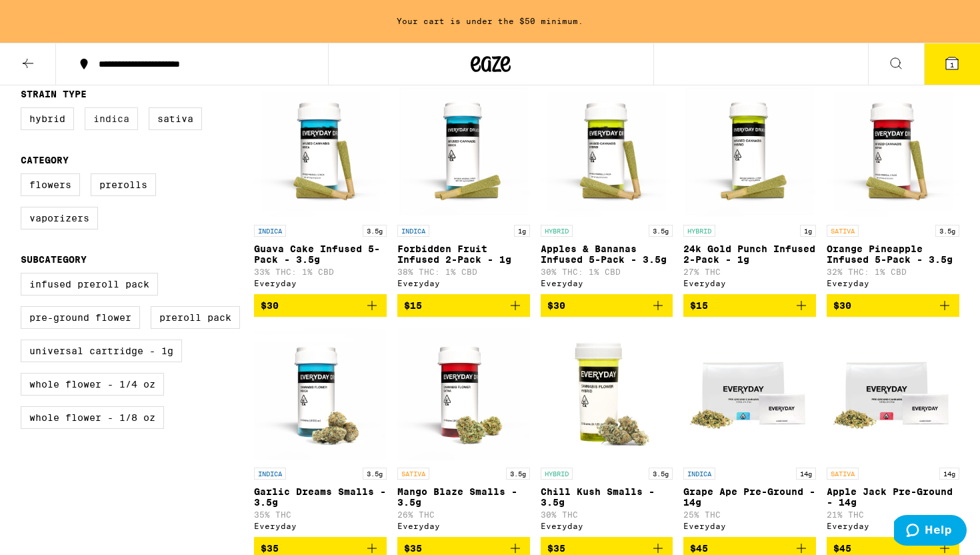 The width and height of the screenshot is (980, 555). I want to click on img: Everyday - Grape Ape Pre-Ground - 14g, so click(749, 394).